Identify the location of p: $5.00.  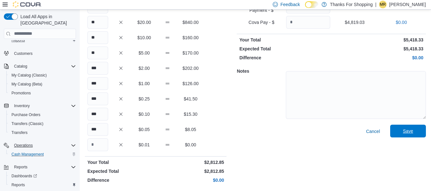
(144, 53).